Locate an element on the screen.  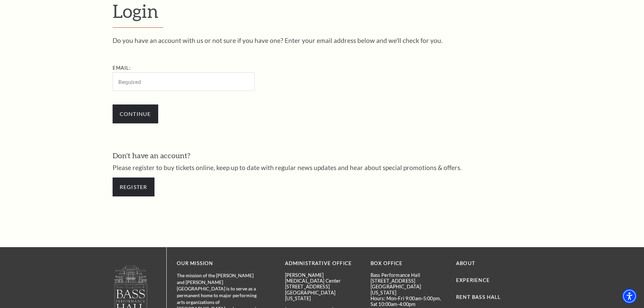
a: About is located at coordinates (466, 263).